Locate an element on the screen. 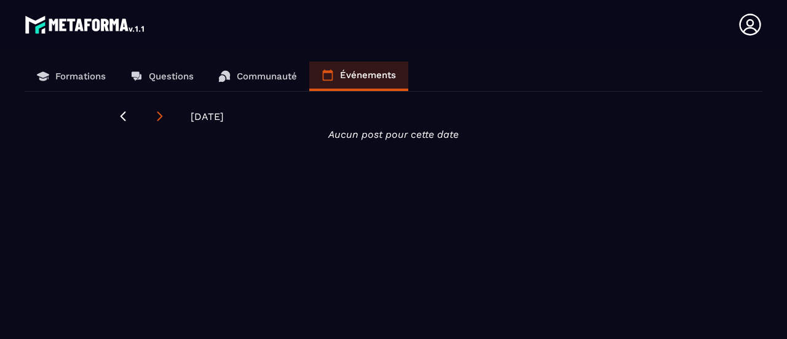 The image size is (787, 339). i: Aucun post pour cette date is located at coordinates (393, 134).